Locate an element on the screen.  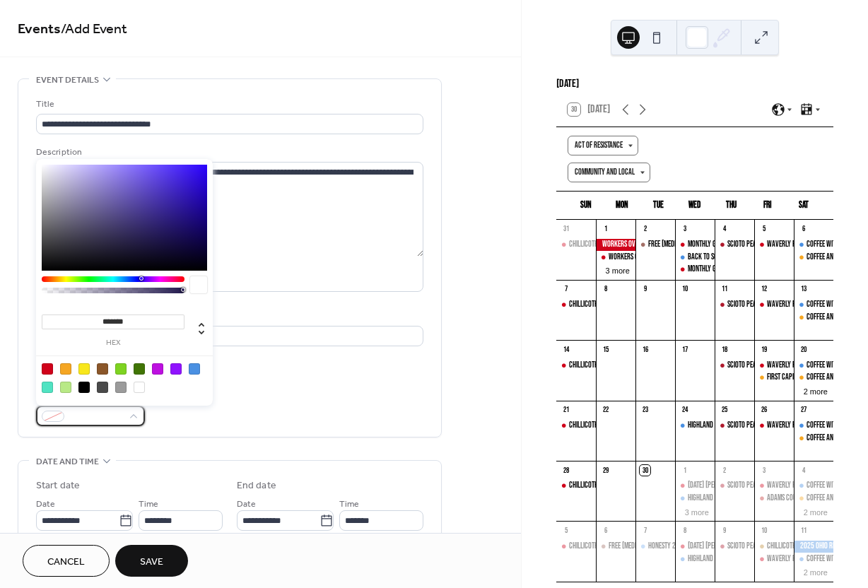
div: Fri is located at coordinates (767, 206).